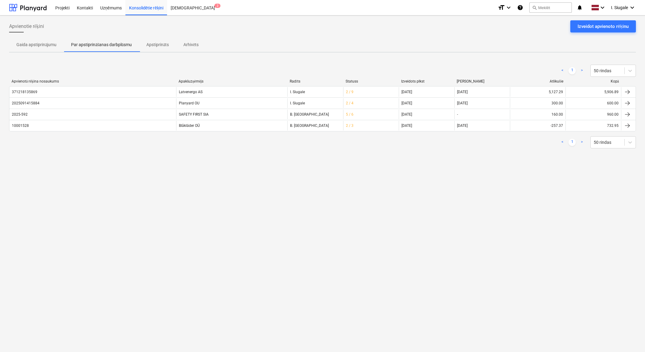 This screenshot has width=645, height=352. What do you see at coordinates (534, 8) in the screenshot?
I see `span: search` at bounding box center [534, 8].